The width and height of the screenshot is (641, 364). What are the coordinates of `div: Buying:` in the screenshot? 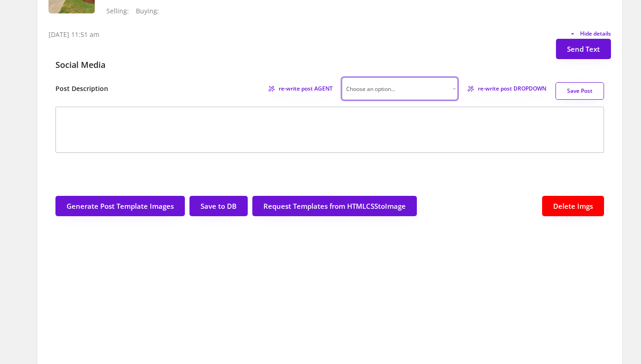 It's located at (148, 11).